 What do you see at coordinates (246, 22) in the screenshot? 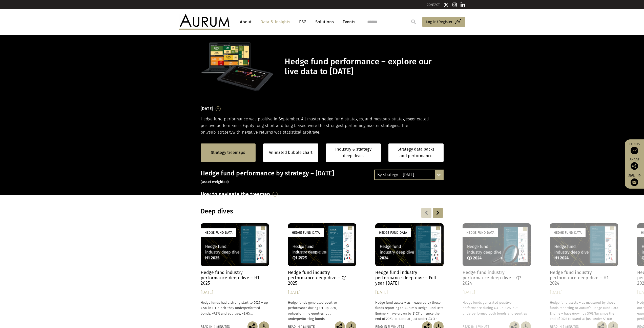
I see `a: About` at bounding box center [246, 22].